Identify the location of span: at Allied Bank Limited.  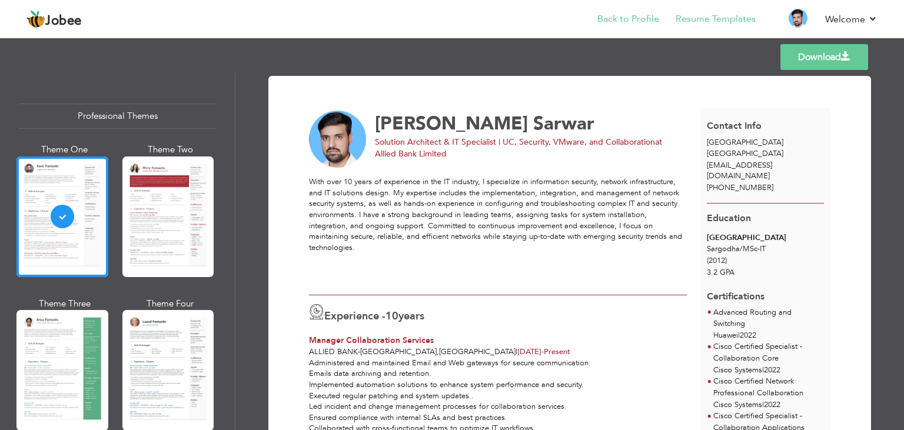
(518, 148).